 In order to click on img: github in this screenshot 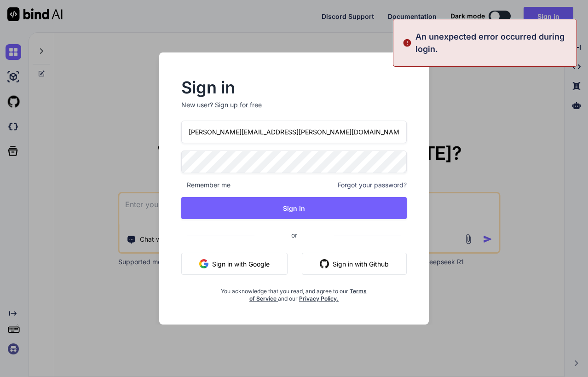, I will do `click(324, 263)`.